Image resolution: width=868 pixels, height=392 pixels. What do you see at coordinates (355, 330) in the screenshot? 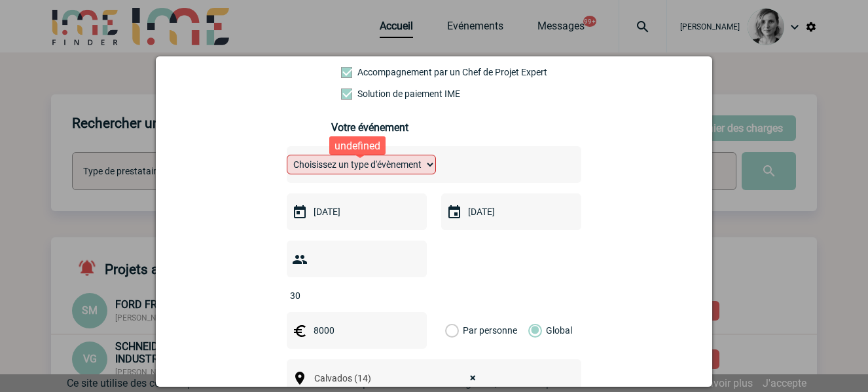
I see `input: Budget HT` at bounding box center [355, 330].